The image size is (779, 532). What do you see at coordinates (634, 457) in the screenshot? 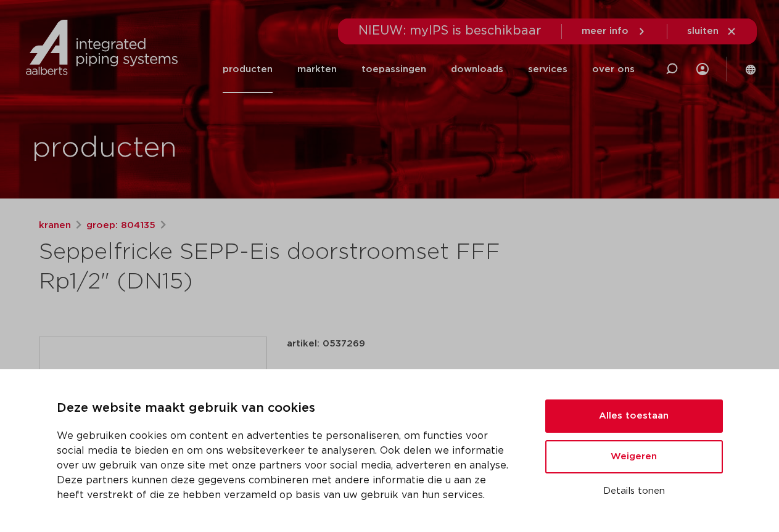
I see `button: Weigeren` at bounding box center [634, 457].